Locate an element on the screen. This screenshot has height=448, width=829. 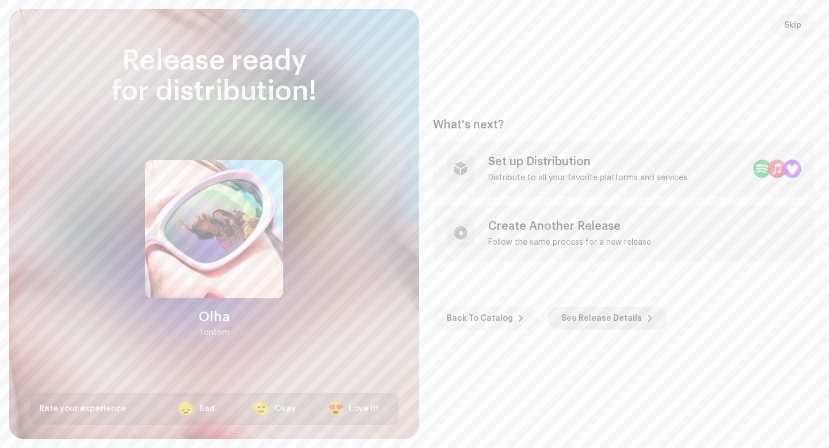
div: Olha is located at coordinates (214, 317).